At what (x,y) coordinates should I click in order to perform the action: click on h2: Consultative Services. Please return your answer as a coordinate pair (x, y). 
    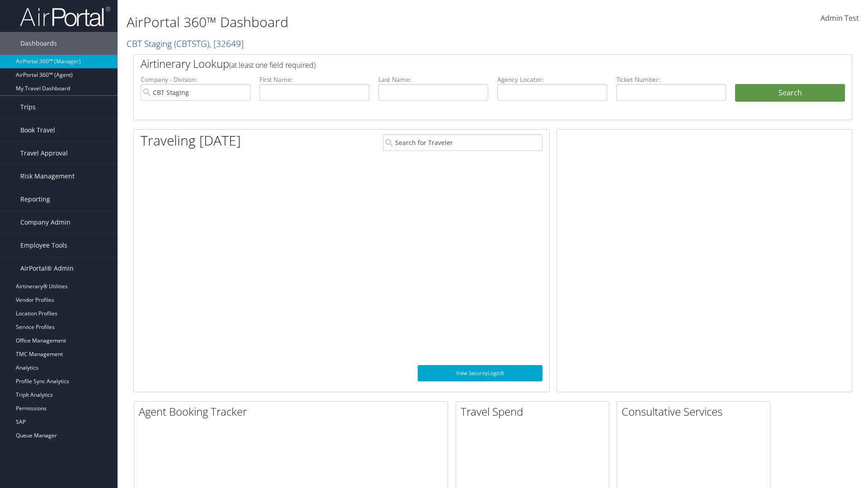
    Looking at the image, I should click on (695, 412).